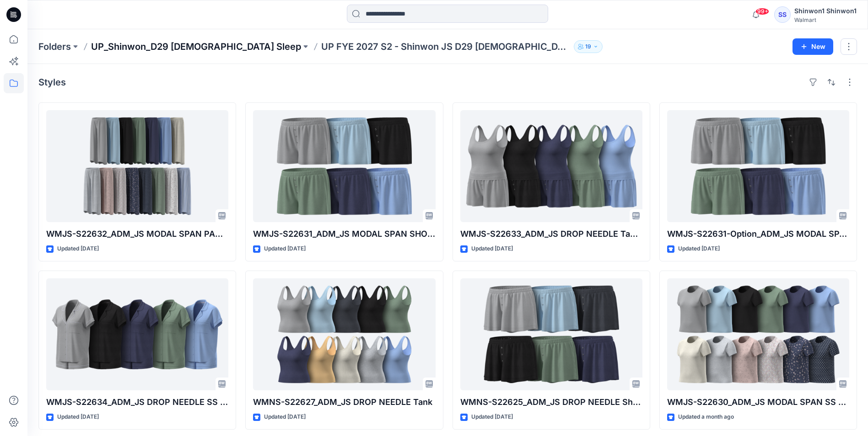 The image size is (868, 436). Describe the element at coordinates (825, 19) in the screenshot. I see `div: Walmart` at that location.